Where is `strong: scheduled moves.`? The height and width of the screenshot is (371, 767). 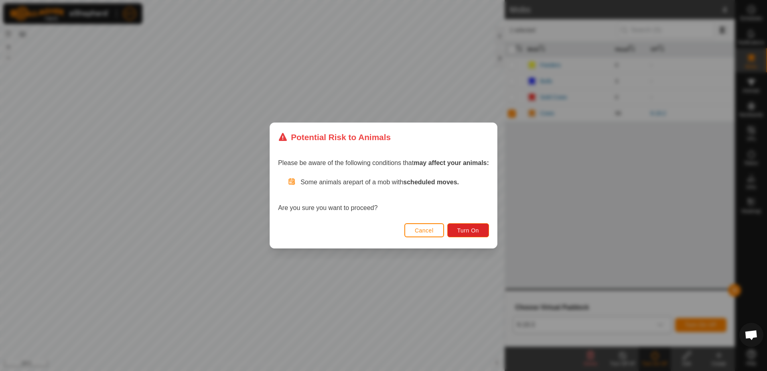 strong: scheduled moves. is located at coordinates (431, 182).